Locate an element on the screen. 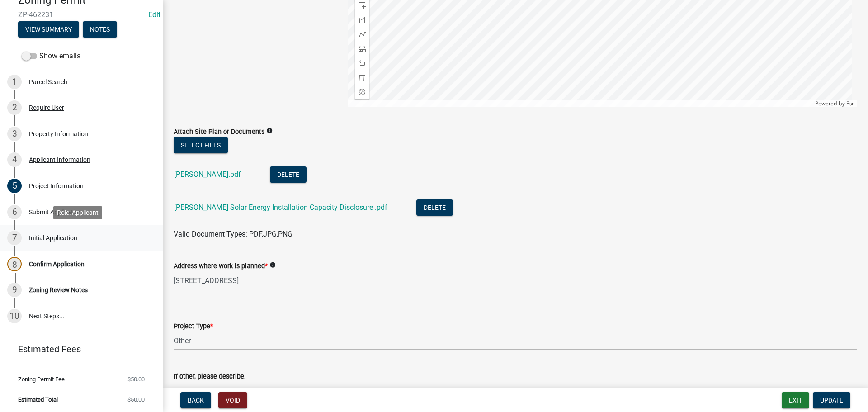  button: Select files is located at coordinates (201, 145).